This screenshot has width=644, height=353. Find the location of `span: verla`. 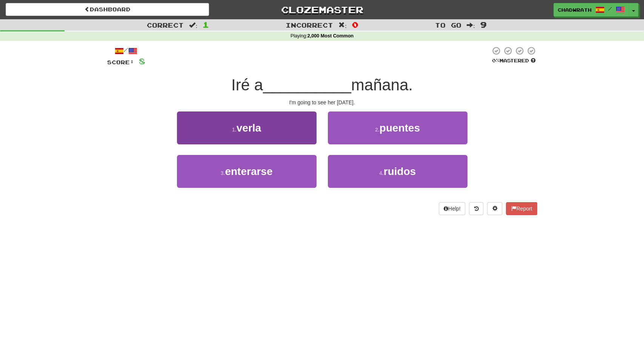

span: verla is located at coordinates (249, 127).